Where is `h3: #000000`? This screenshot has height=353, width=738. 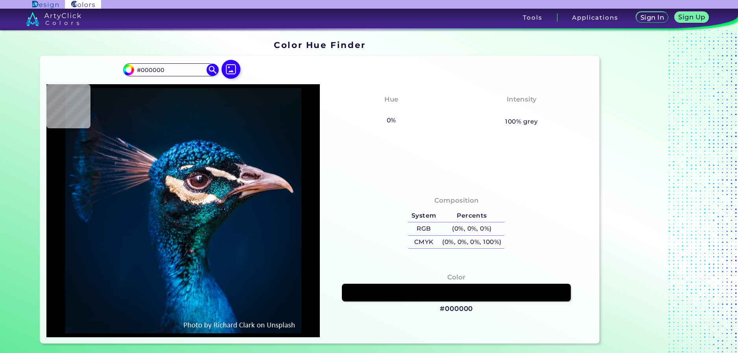 h3: #000000 is located at coordinates (457, 309).